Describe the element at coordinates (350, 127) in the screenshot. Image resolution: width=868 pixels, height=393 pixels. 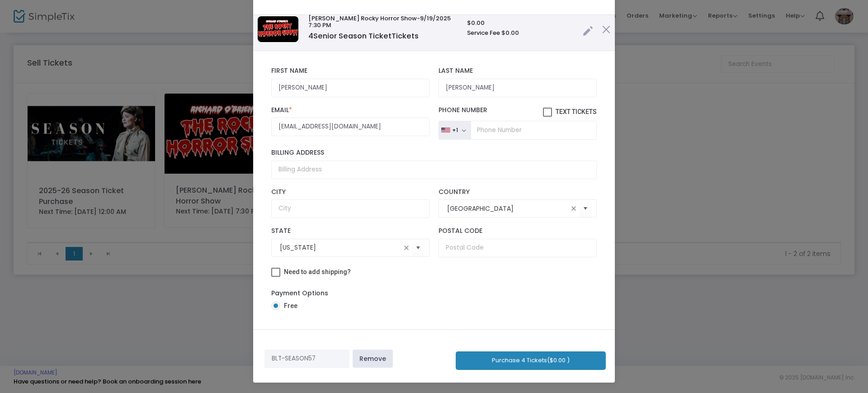
I see `input: Email` at that location.